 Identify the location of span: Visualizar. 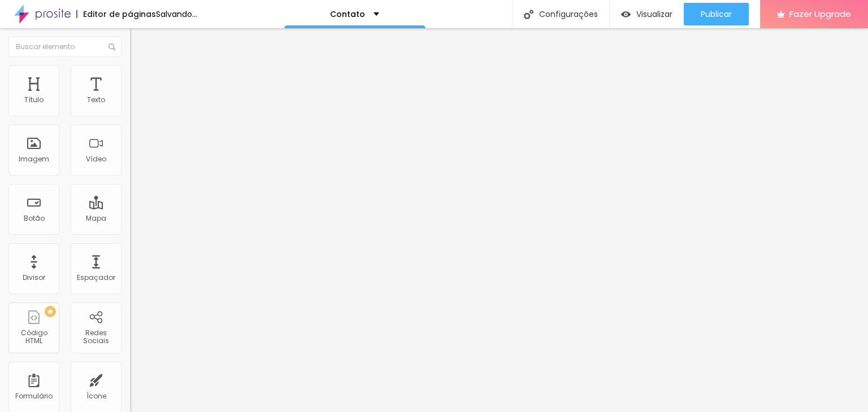
(654, 14).